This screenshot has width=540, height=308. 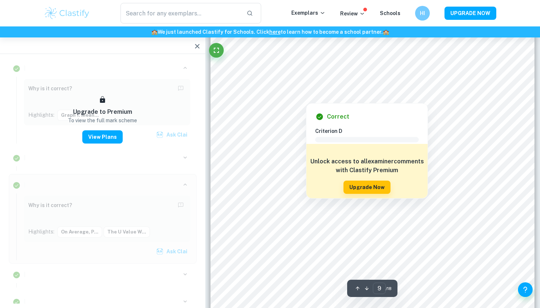 I want to click on button: View Plans, so click(x=103, y=137).